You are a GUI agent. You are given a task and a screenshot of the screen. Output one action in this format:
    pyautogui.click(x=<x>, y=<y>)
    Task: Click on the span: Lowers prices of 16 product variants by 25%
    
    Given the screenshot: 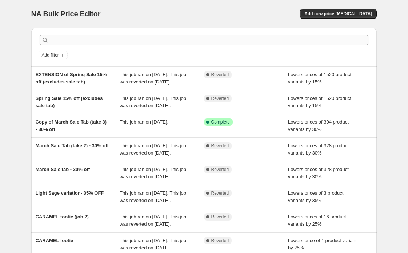 What is the action you would take?
    pyautogui.click(x=317, y=220)
    